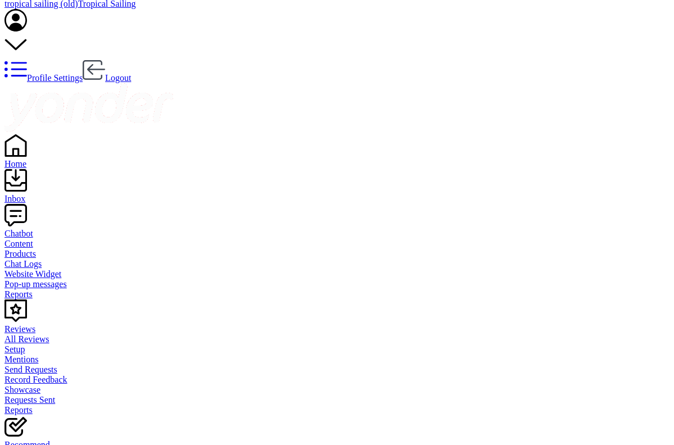 The height and width of the screenshot is (445, 674). I want to click on a: Send Requests, so click(337, 370).